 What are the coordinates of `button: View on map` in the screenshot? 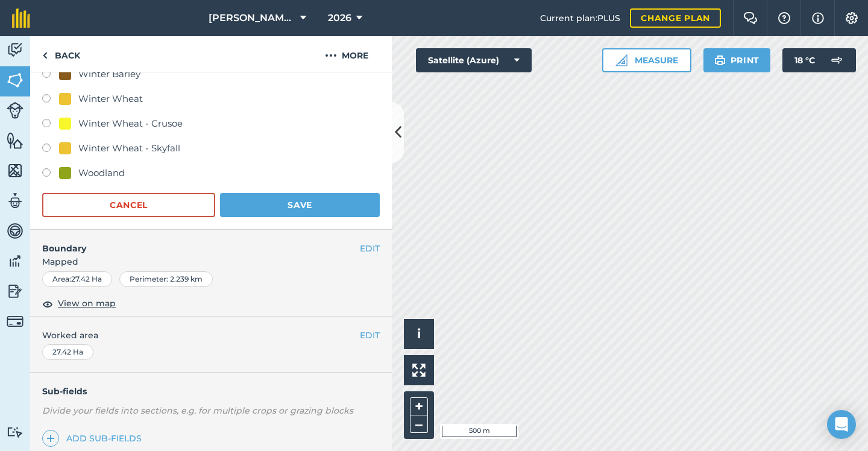 It's located at (79, 304).